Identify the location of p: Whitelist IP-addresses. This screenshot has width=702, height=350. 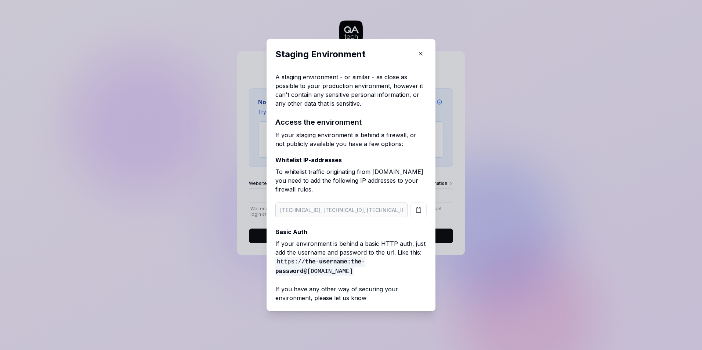
(351, 160).